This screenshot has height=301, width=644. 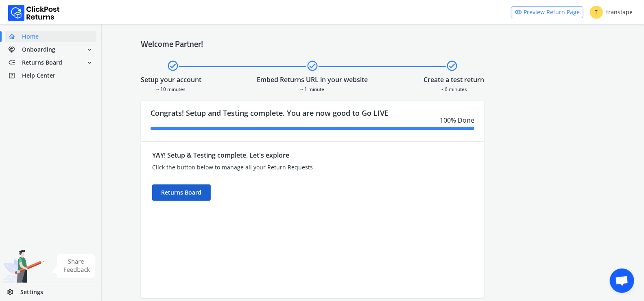 What do you see at coordinates (15, 50) in the screenshot?
I see `span: handshake` at bounding box center [15, 50].